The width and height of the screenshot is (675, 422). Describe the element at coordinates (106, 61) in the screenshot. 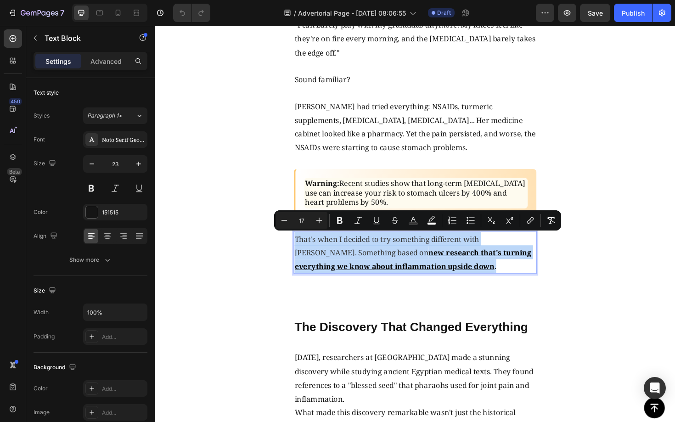

I see `p: Advanced` at that location.